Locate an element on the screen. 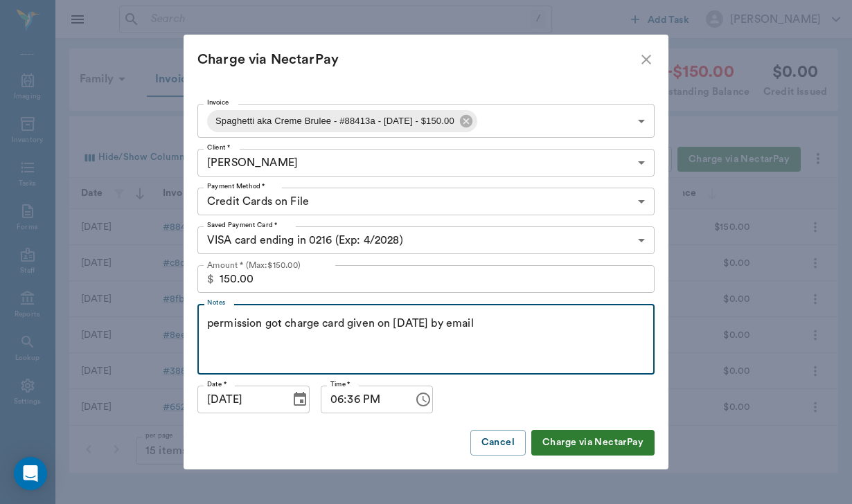 This screenshot has width=852, height=504. div: Charge via NectarPay is located at coordinates (417, 59).